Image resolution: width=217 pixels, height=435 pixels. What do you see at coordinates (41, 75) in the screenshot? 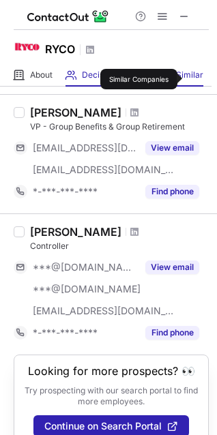
I see `span: About` at bounding box center [41, 75].